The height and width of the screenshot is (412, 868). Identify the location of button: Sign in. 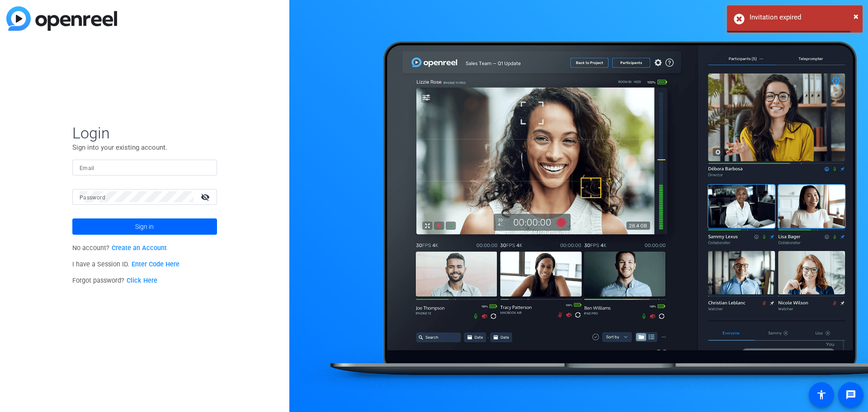
(144, 226).